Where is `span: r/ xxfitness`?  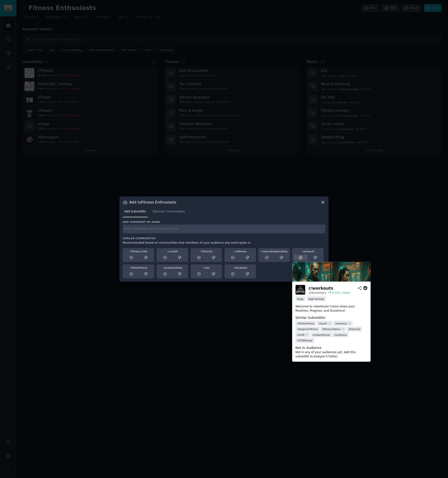
span: r/ xxfitness is located at coordinates (340, 335).